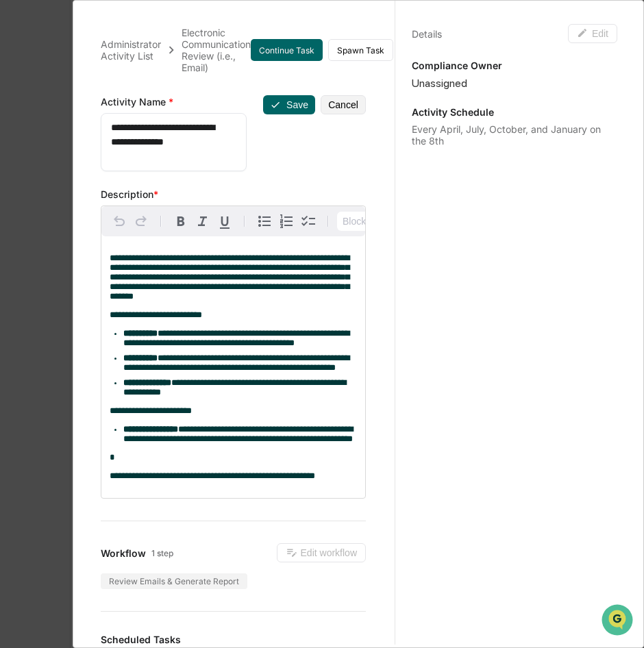 This screenshot has height=648, width=644. Describe the element at coordinates (150, 237) in the screenshot. I see `span: Pylon` at that location.